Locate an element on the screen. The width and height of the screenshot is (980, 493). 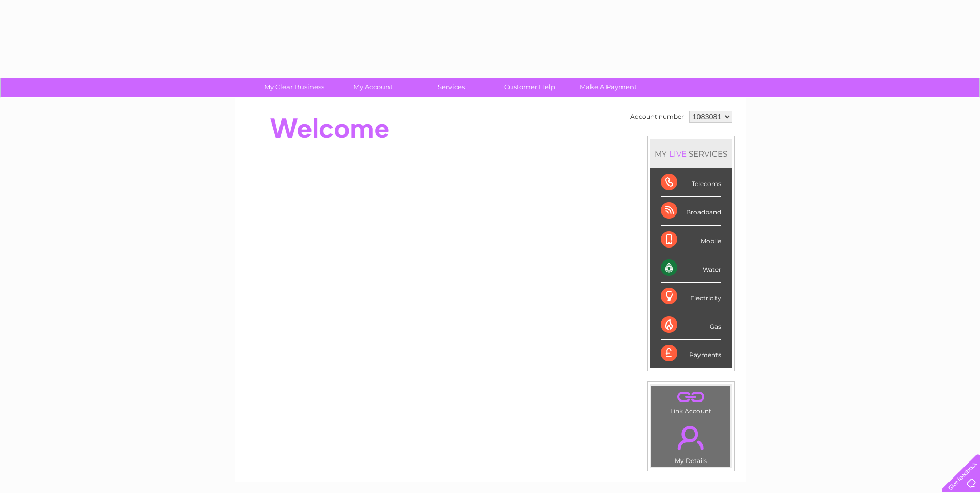
td: My Details is located at coordinates (691, 442).